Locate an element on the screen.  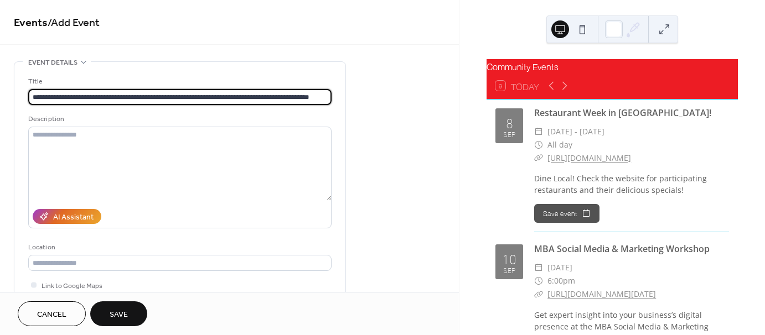
div: Description is located at coordinates (179, 119).